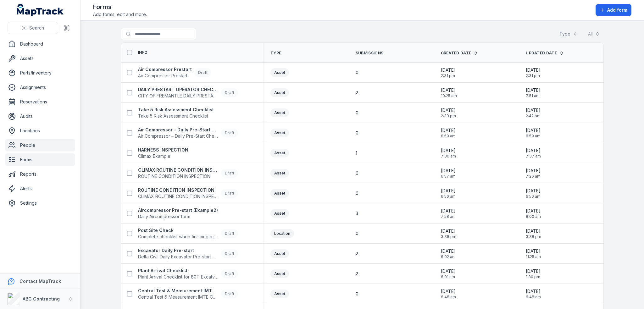  What do you see at coordinates (178, 89) in the screenshot?
I see `strong: DAILY PRESTART OPERATOR CHECK SHEET` at bounding box center [178, 89].